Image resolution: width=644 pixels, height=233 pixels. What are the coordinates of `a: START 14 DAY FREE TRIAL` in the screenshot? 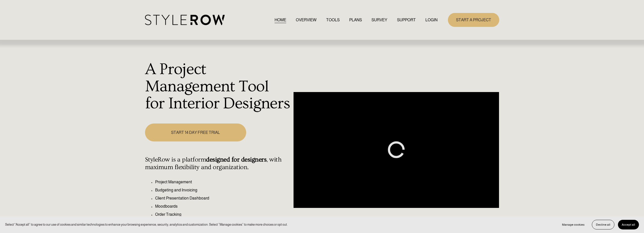 It's located at (195, 133).